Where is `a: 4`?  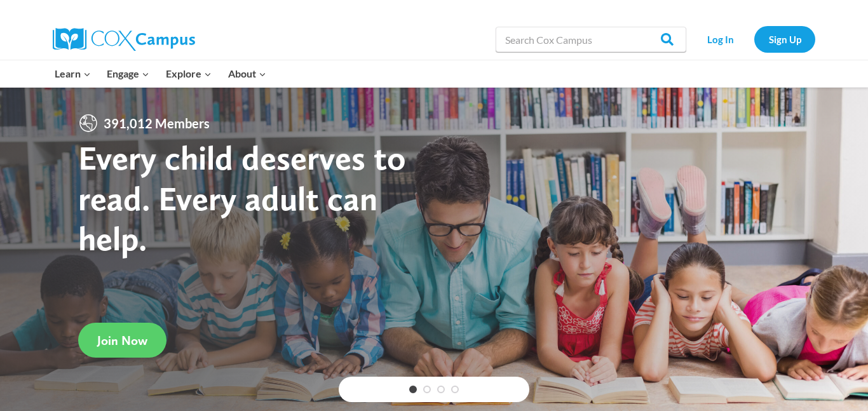 a: 4 is located at coordinates (455, 390).